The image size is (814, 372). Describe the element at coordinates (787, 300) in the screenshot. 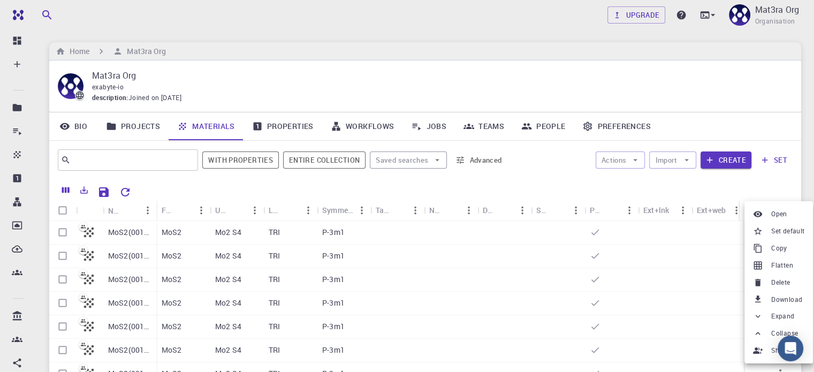

I see `span: Download` at that location.